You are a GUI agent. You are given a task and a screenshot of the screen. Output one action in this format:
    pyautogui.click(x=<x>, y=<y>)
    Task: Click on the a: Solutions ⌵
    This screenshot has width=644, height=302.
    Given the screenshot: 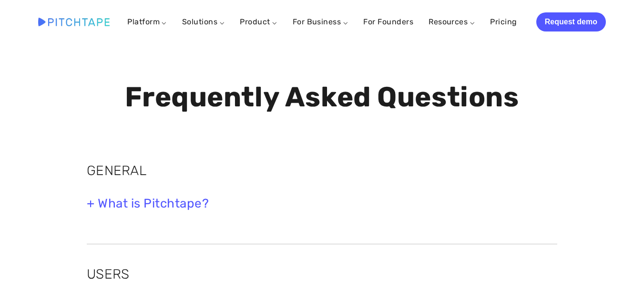 What is the action you would take?
    pyautogui.click(x=203, y=22)
    